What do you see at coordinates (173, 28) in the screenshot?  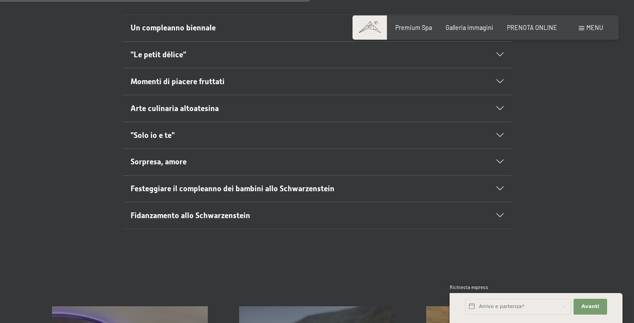 I see `span: Un compleanno biennale` at bounding box center [173, 28].